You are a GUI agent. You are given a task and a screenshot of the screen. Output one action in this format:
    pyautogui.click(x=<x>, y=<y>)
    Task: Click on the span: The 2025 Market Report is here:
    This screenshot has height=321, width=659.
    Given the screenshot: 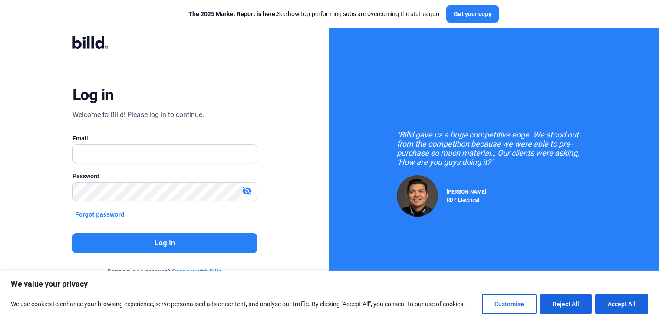 What is the action you would take?
    pyautogui.click(x=233, y=14)
    